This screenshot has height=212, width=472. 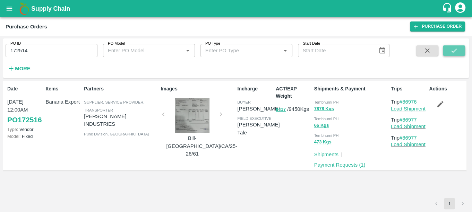 What do you see at coordinates (244, 102) in the screenshot?
I see `span: buyer` at bounding box center [244, 102].